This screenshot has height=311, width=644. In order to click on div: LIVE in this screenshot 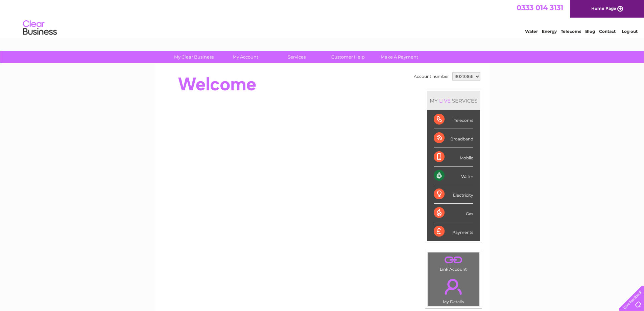, I will do `click(445, 100)`.